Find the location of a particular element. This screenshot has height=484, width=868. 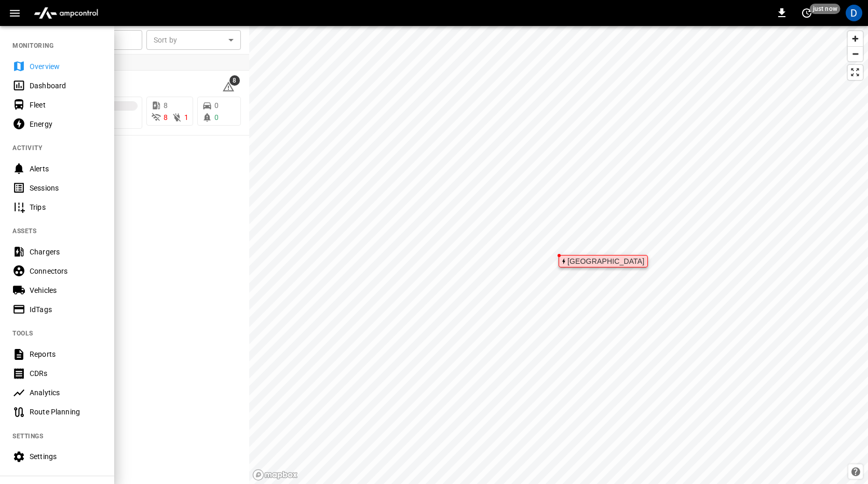

div: Energy is located at coordinates (65, 124).